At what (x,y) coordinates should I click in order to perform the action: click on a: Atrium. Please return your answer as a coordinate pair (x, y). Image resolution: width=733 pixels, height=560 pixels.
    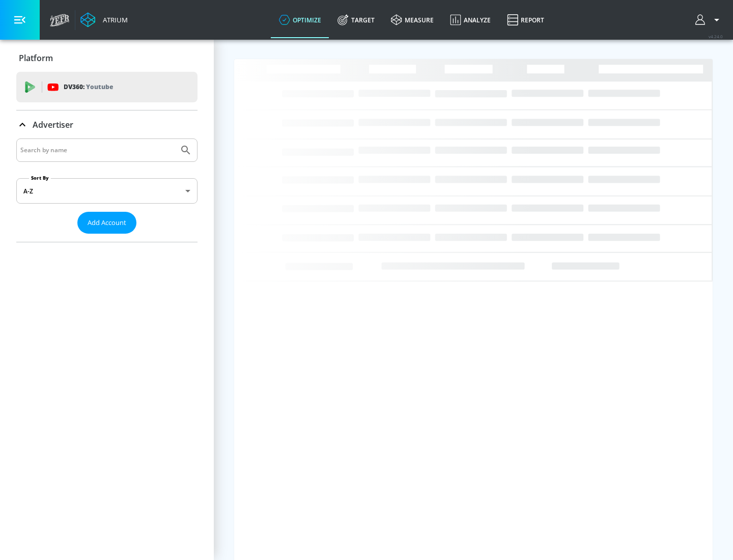
    Looking at the image, I should click on (104, 20).